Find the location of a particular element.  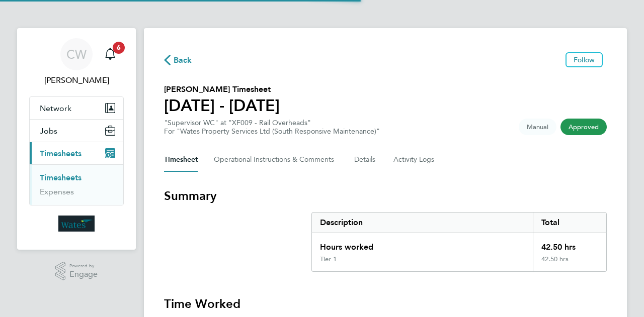

img: wates-logo-retina.png is located at coordinates (77, 223).